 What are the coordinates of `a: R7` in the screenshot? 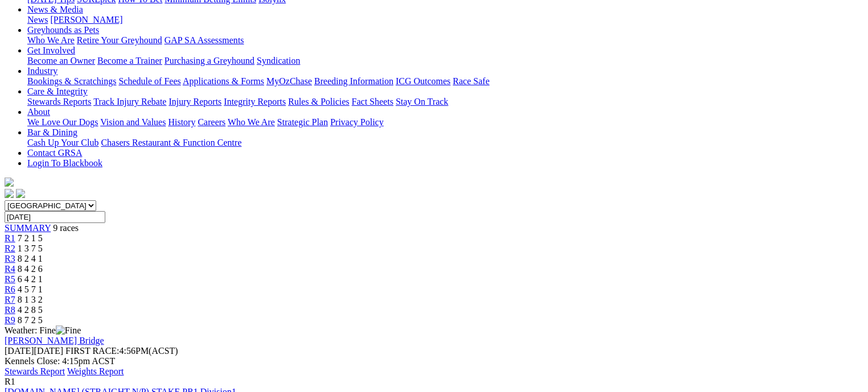 It's located at (9, 300).